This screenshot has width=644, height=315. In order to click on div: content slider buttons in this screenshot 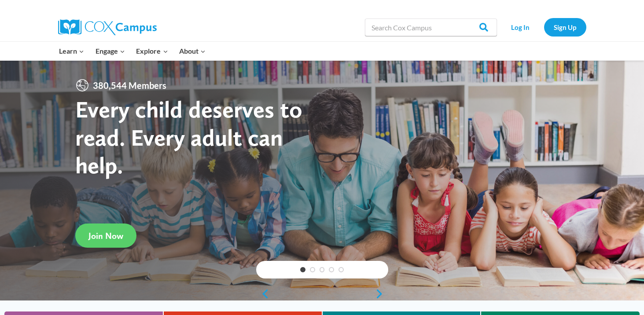, I will do `click(322, 294)`.